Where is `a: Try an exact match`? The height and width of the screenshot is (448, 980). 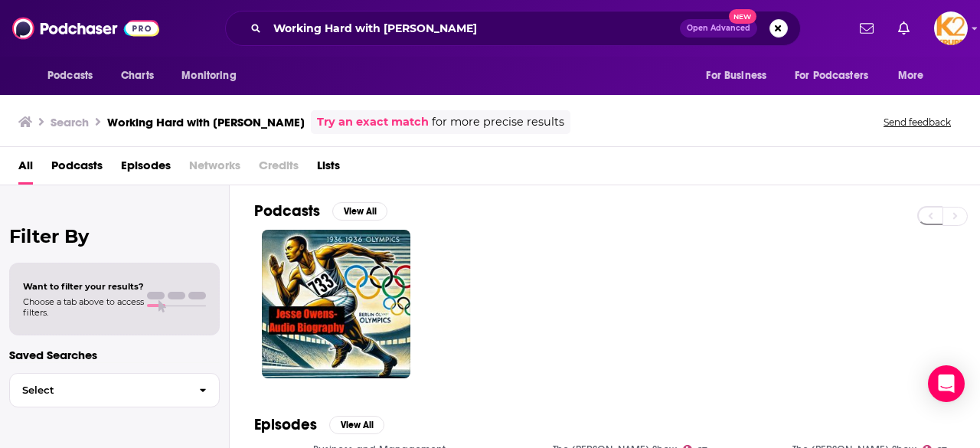
a: Try an exact match is located at coordinates (372, 122).